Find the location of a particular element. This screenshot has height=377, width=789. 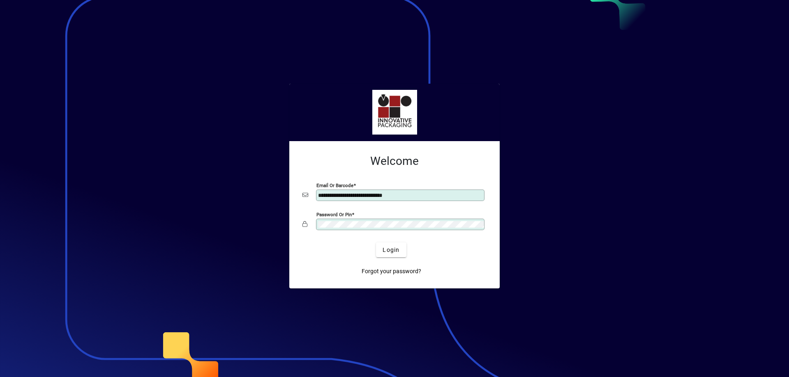

a: Forgot your password? is located at coordinates (391, 271).